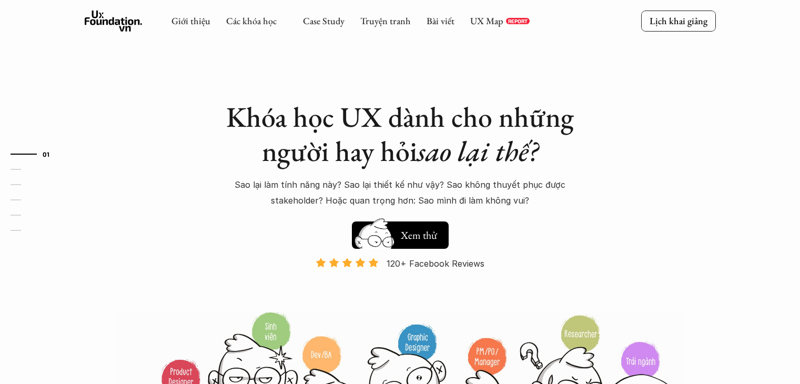 This screenshot has height=384, width=800. What do you see at coordinates (436, 264) in the screenshot?
I see `p: 120+ Facebook Reviews` at bounding box center [436, 264].